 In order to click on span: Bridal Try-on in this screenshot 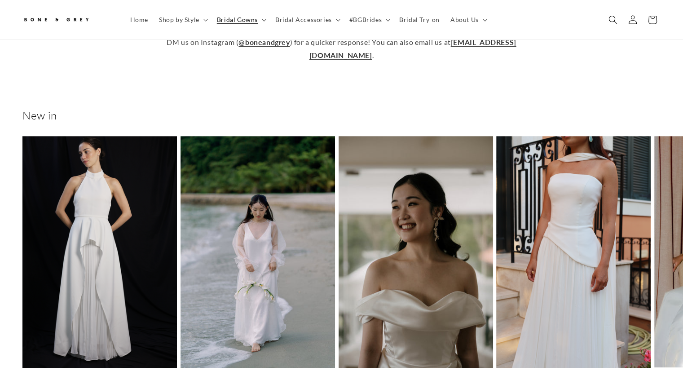, I will do `click(419, 20)`.